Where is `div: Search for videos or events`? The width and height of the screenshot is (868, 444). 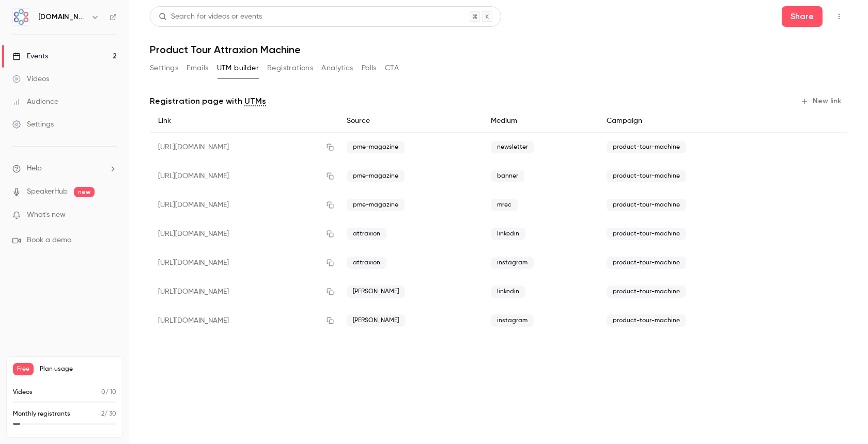 div: Search for videos or events is located at coordinates (211, 16).